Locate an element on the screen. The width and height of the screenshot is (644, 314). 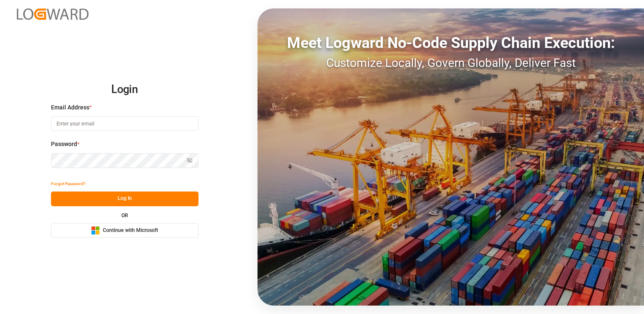
span: Password is located at coordinates (64, 144).